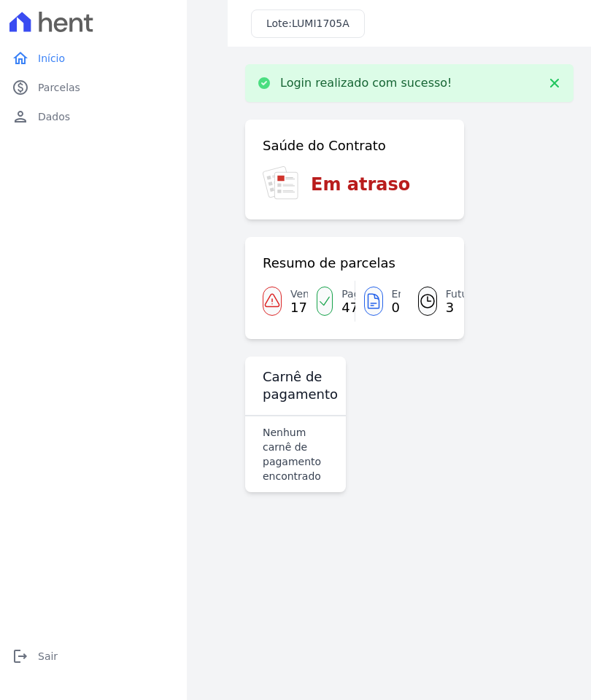 The image size is (591, 700). Describe the element at coordinates (20, 657) in the screenshot. I see `i: logout` at that location.